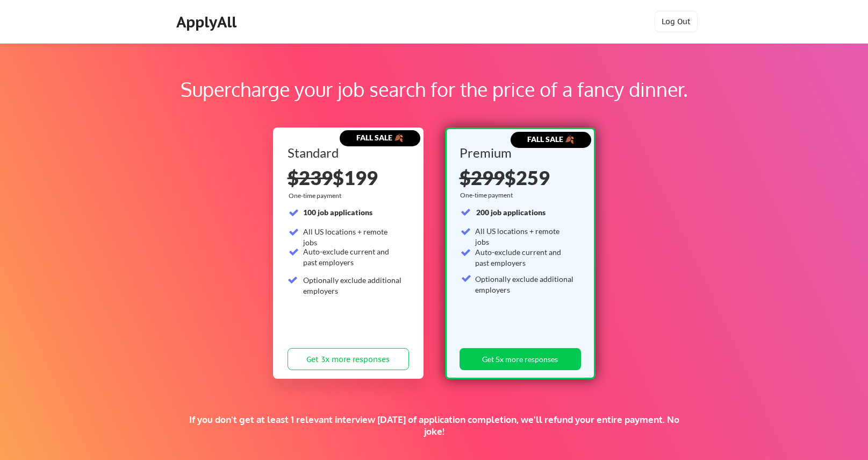 The width and height of the screenshot is (868, 460). Describe the element at coordinates (338, 212) in the screenshot. I see `strong: 100 job applications` at that location.